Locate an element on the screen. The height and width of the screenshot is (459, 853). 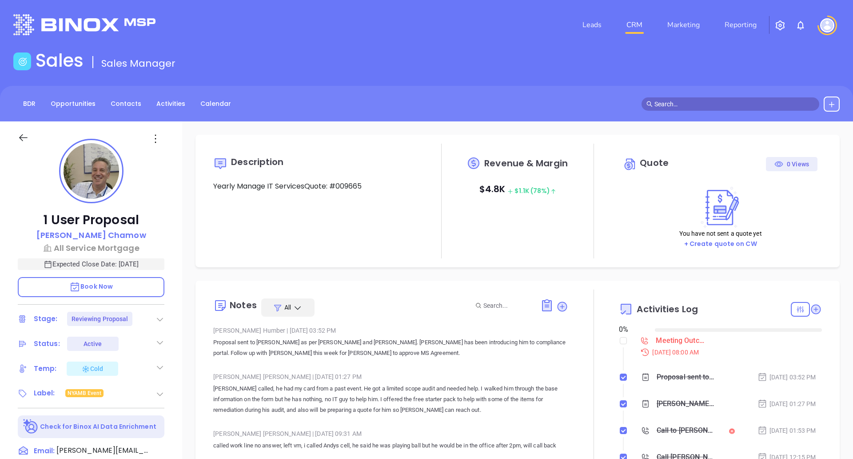
img: iconSetting is located at coordinates (781, 25).